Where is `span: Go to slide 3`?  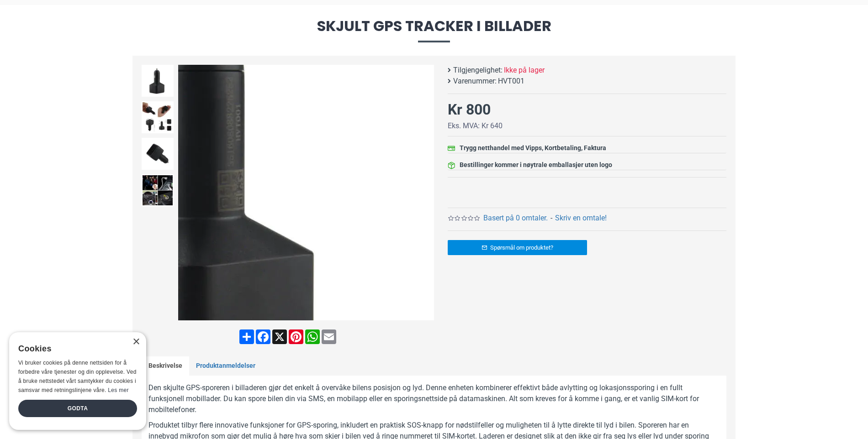 span: Go to slide 3 is located at coordinates (310, 314).